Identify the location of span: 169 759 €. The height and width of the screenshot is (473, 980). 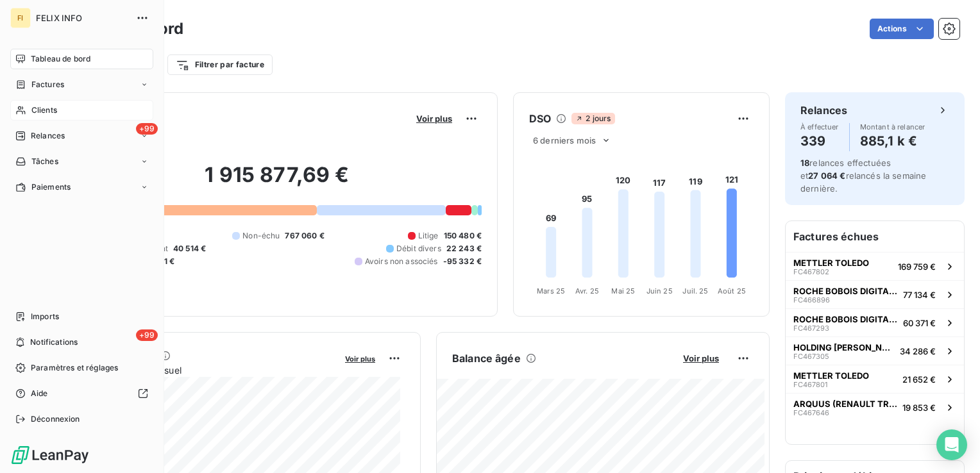
(917, 267).